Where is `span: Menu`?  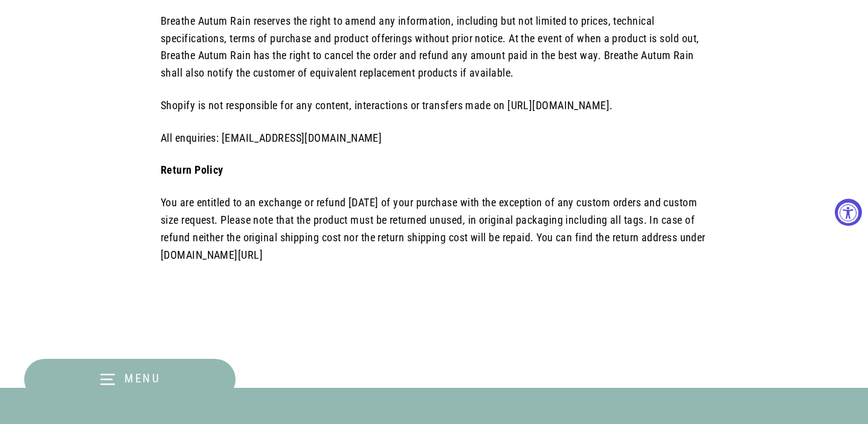 span: Menu is located at coordinates (142, 378).